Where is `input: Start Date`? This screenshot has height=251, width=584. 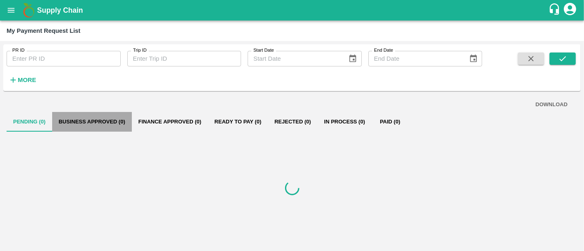
input: Start Date is located at coordinates (294, 59).